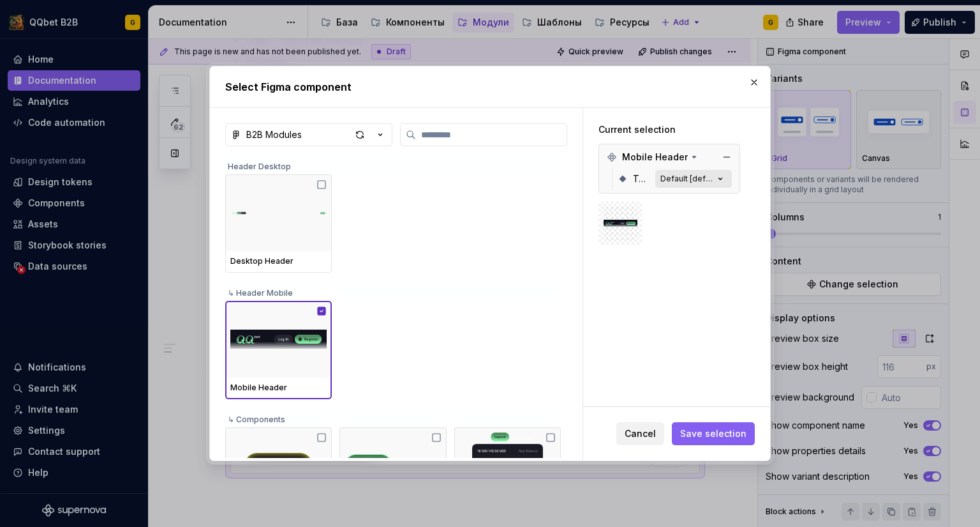  Describe the element at coordinates (641, 179) in the screenshot. I see `span: Type` at that location.